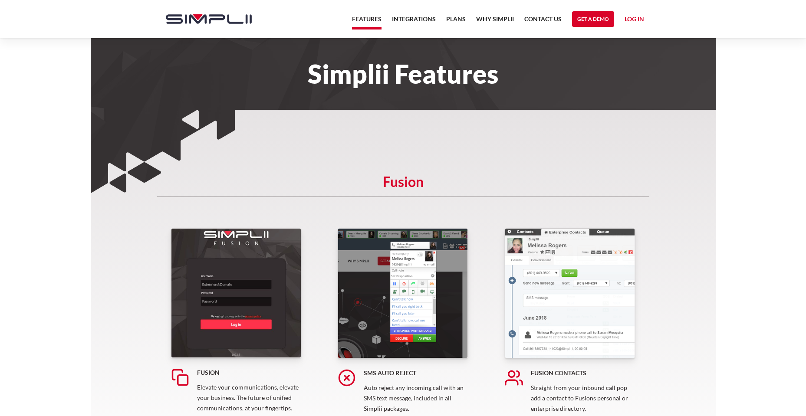 This screenshot has width=806, height=416. What do you see at coordinates (416, 398) in the screenshot?
I see `p: Auto reject any incoming call with an SMS text message, included in all Simplii packages.` at bounding box center [416, 398].